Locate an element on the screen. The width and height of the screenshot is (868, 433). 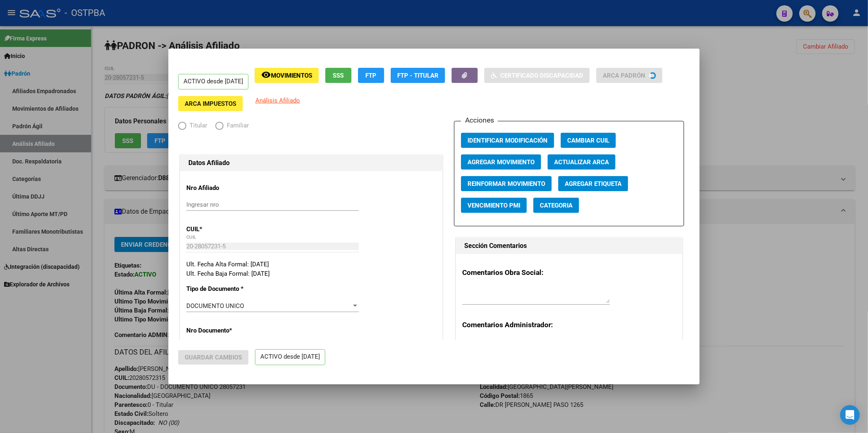
span: Guardar Cambios is located at coordinates (214, 358).